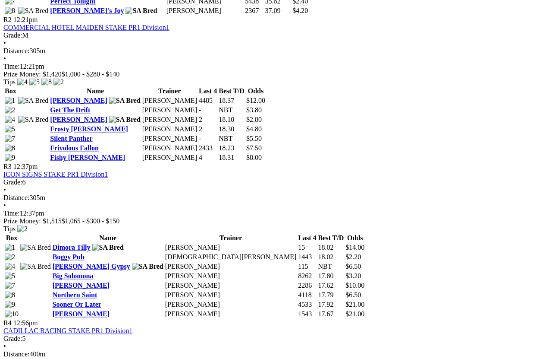  I want to click on div: 305m, so click(276, 51).